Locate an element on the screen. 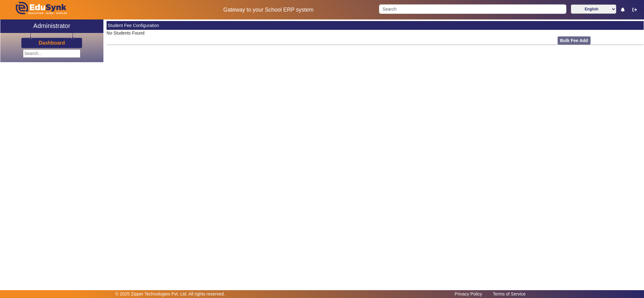 This screenshot has height=298, width=644. a: Administrator is located at coordinates (52, 26).